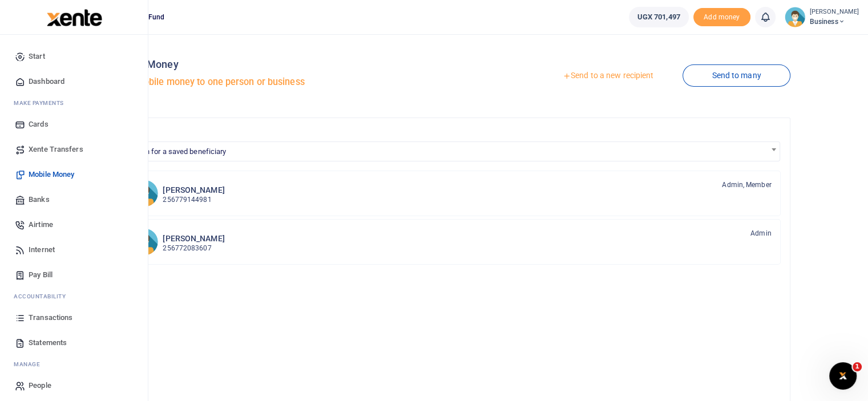 The height and width of the screenshot is (401, 868). I want to click on span: Dashboard, so click(46, 82).